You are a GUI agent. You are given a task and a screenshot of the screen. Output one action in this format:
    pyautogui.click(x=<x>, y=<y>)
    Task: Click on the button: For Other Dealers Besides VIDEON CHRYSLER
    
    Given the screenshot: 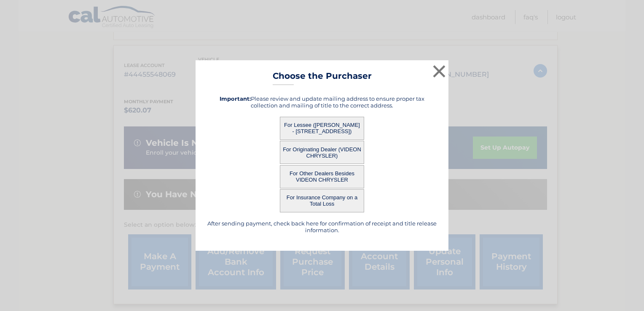 What is the action you would take?
    pyautogui.click(x=322, y=176)
    